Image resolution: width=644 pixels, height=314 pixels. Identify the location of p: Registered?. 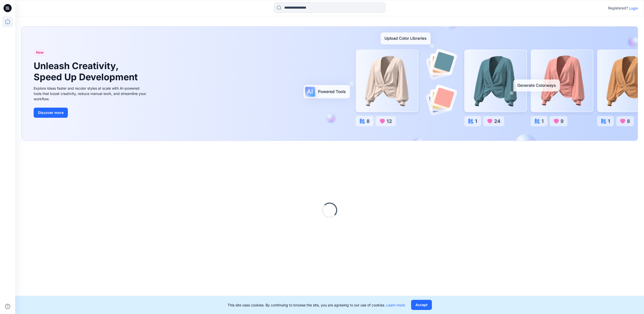
(618, 8).